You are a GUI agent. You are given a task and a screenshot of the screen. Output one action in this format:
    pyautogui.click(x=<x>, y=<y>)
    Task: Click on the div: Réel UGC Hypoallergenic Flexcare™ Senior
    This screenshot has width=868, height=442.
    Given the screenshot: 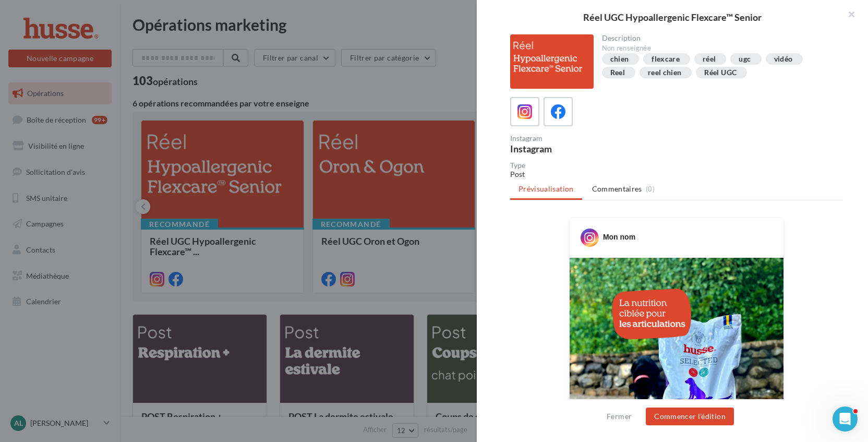 What is the action you would take?
    pyautogui.click(x=672, y=17)
    